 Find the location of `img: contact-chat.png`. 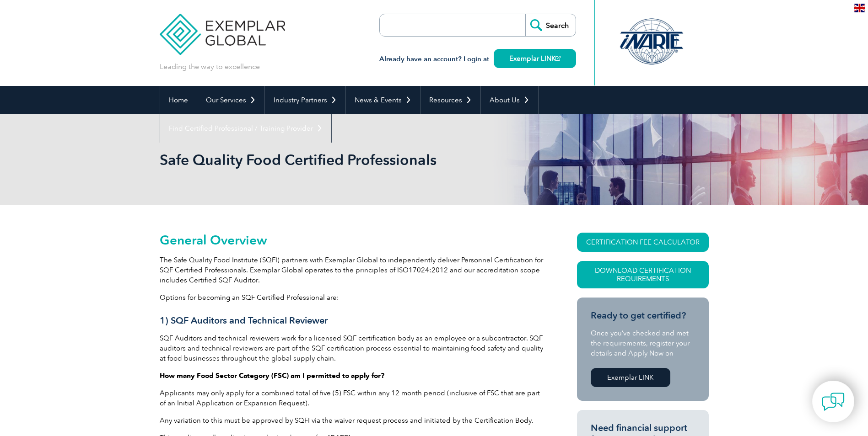

img: contact-chat.png is located at coordinates (833, 401).